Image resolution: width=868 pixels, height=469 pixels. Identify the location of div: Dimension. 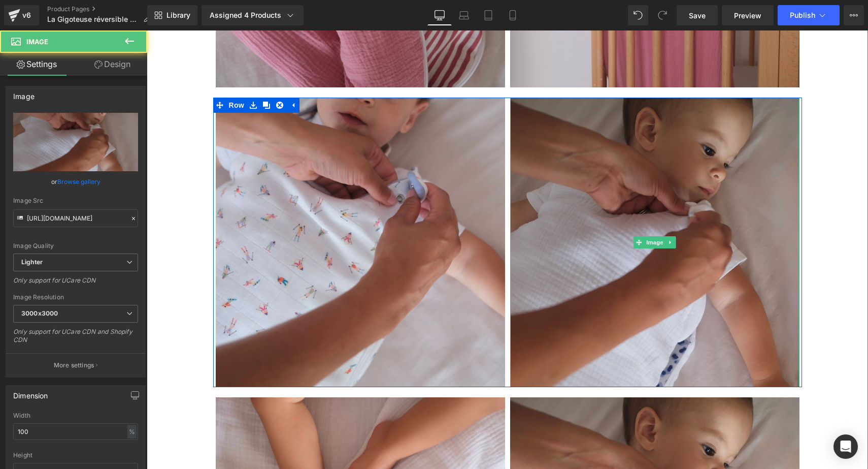
(30, 392).